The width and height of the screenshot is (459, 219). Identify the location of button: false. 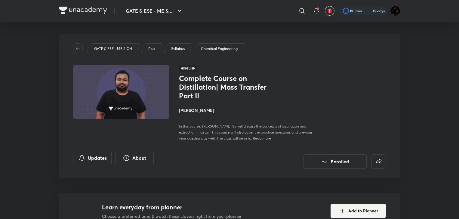
(379, 162).